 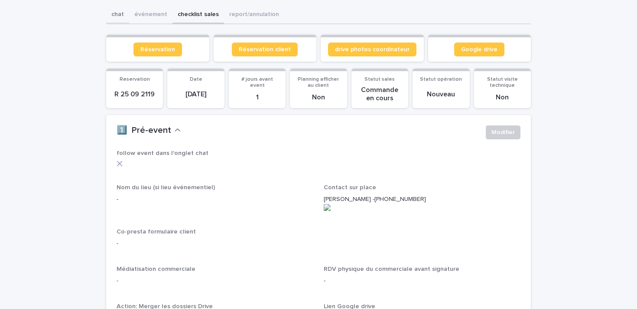 What do you see at coordinates (156, 269) in the screenshot?
I see `span: Médiatisation commerciale` at bounding box center [156, 269].